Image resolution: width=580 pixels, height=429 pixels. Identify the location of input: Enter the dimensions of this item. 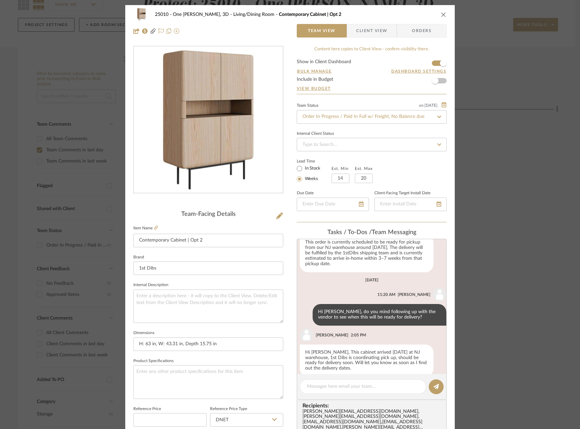
(208, 344).